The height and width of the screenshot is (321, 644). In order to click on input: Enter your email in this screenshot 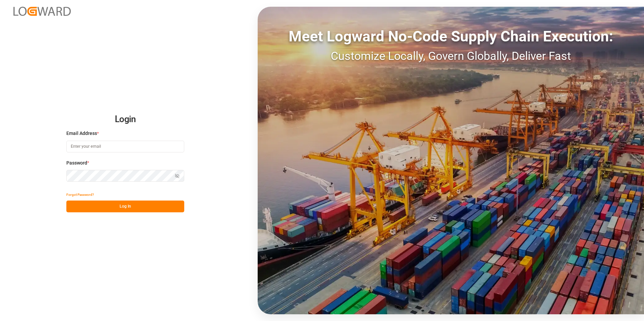, I will do `click(125, 146)`.